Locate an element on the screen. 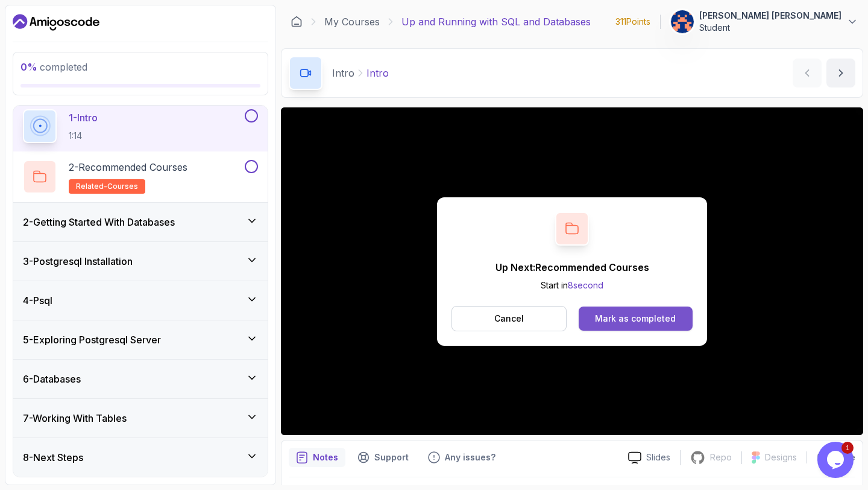 This screenshot has height=490, width=868. h3: 8 - Next Steps is located at coordinates (53, 457).